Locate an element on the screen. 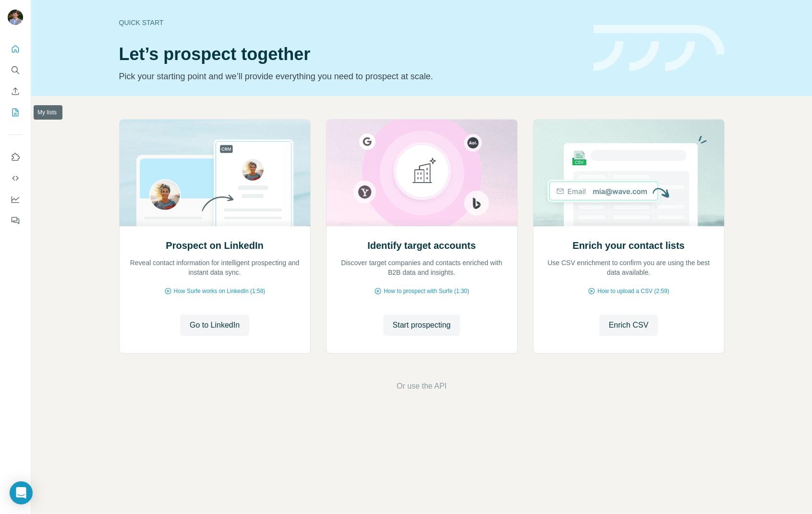 This screenshot has width=812, height=514. button: Use Surfe API is located at coordinates (16, 178).